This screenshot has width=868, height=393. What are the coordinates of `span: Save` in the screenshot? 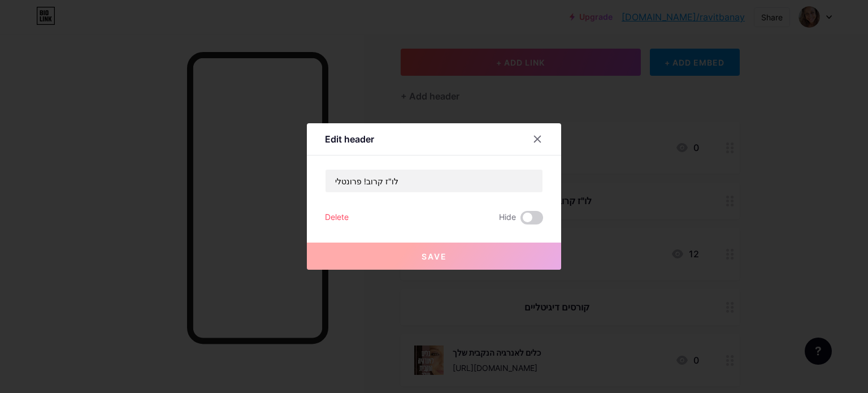 It's located at (434, 257).